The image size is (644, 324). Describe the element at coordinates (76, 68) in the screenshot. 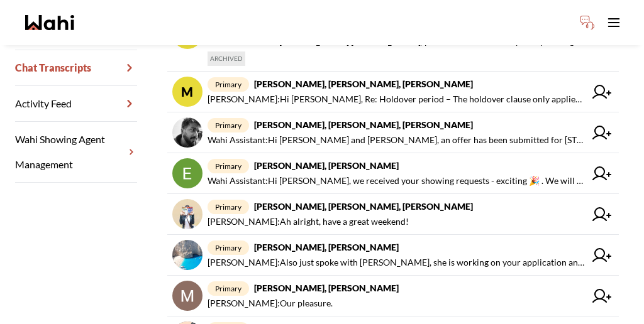

I see `a: Chat Transcripts` at that location.